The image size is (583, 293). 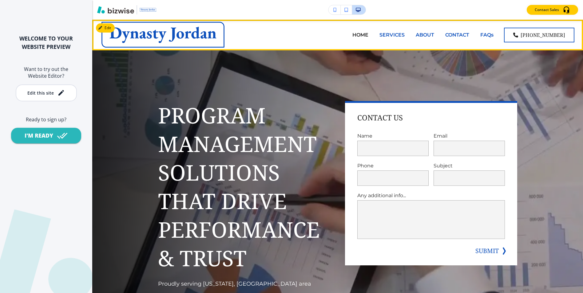 I want to click on button: I'M READY, so click(x=46, y=136).